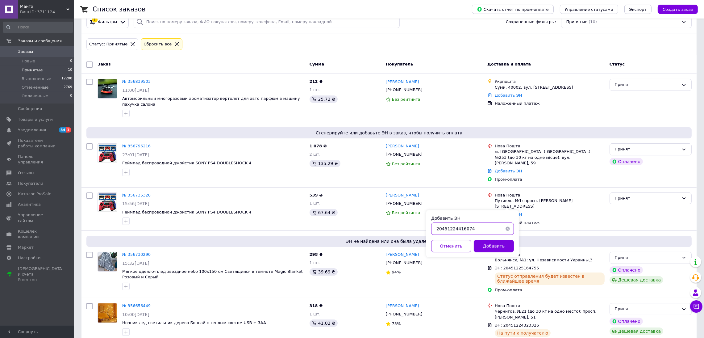 The width and height of the screenshot is (704, 338). I want to click on h1: Список заказов, so click(119, 9).